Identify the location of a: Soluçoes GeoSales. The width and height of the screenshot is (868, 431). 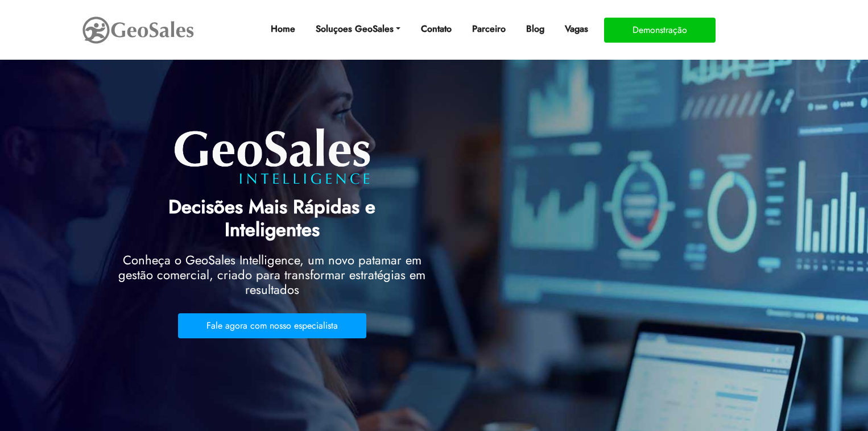
(358, 29).